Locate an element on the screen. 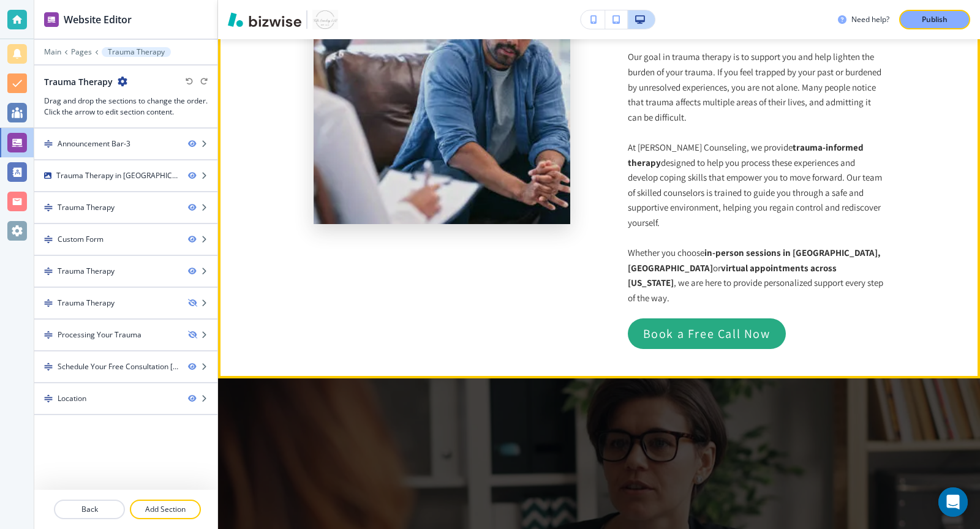 This screenshot has height=529, width=980. div: DragCustom Form is located at coordinates (126, 239).